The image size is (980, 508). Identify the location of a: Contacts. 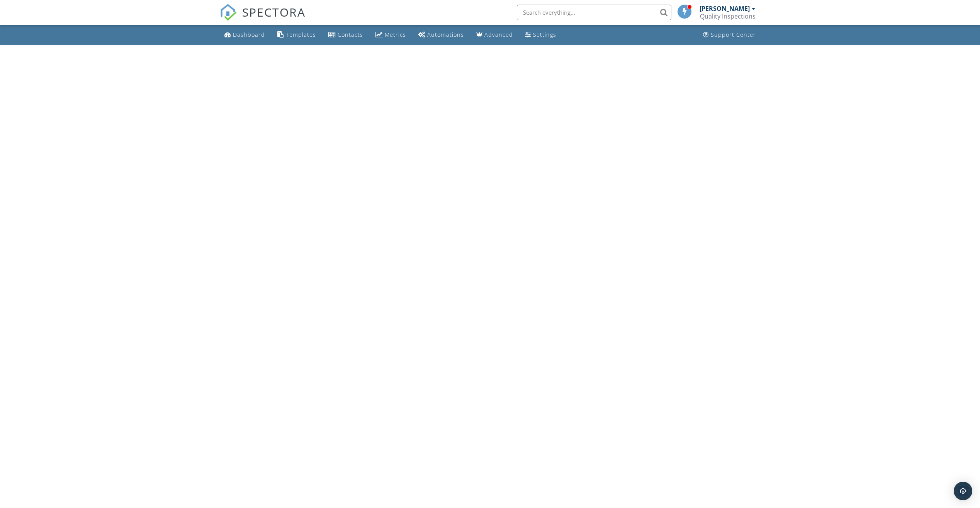
(346, 35).